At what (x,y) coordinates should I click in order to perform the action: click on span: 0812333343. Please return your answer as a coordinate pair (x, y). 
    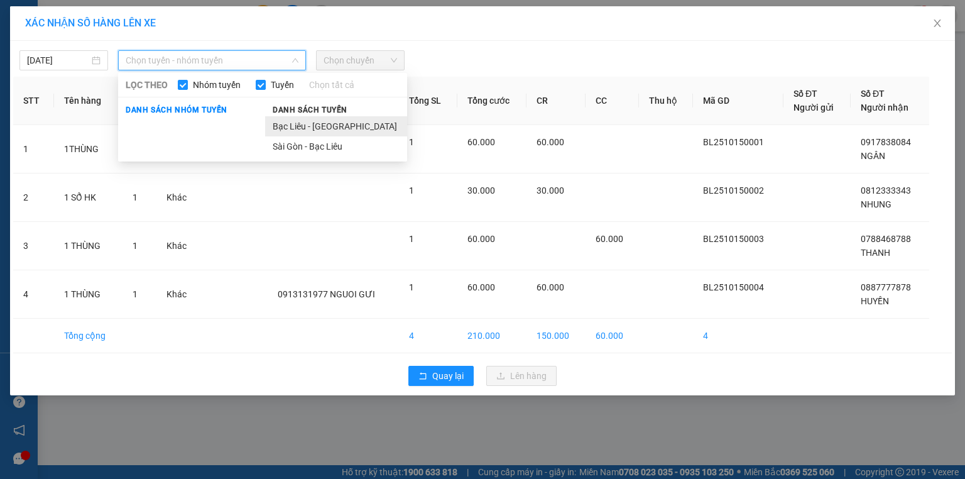
    Looking at the image, I should click on (886, 190).